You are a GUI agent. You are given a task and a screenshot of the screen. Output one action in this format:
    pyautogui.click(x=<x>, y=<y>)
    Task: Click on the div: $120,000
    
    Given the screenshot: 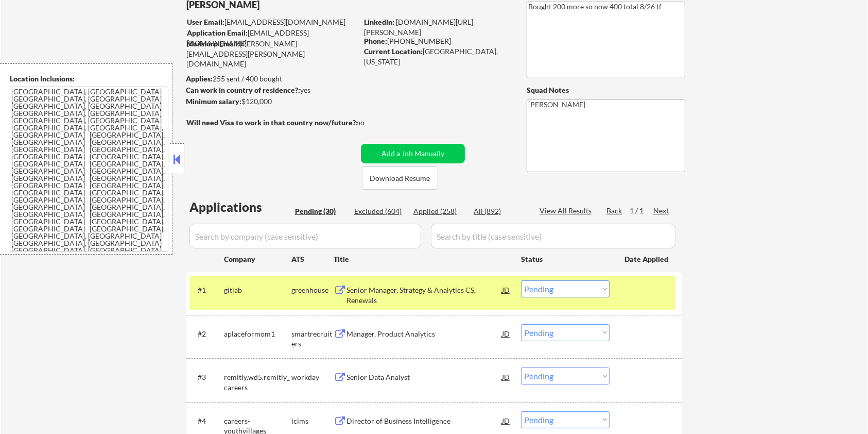 What is the action you would take?
    pyautogui.click(x=271, y=102)
    